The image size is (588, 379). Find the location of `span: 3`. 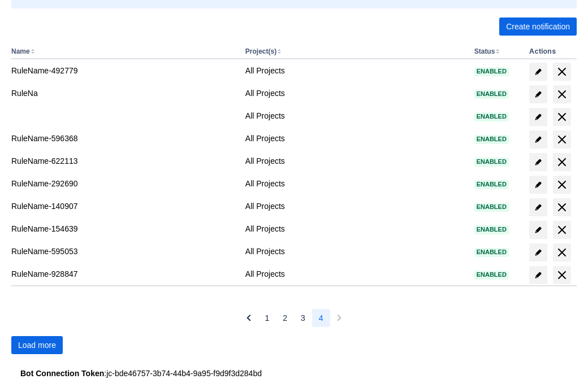

span: 3 is located at coordinates (303, 318).